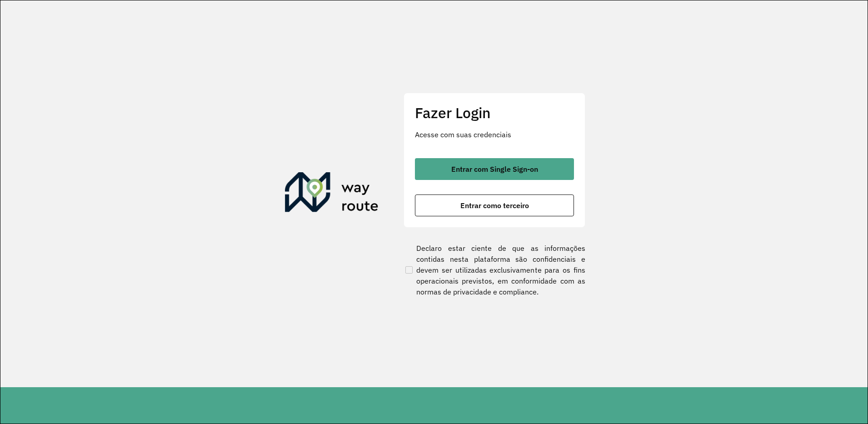 Image resolution: width=868 pixels, height=424 pixels. Describe the element at coordinates (494, 270) in the screenshot. I see `label: Declaro estar ciente de que as informações contidas nesta plataforma são confidenciais e devem se...` at that location.